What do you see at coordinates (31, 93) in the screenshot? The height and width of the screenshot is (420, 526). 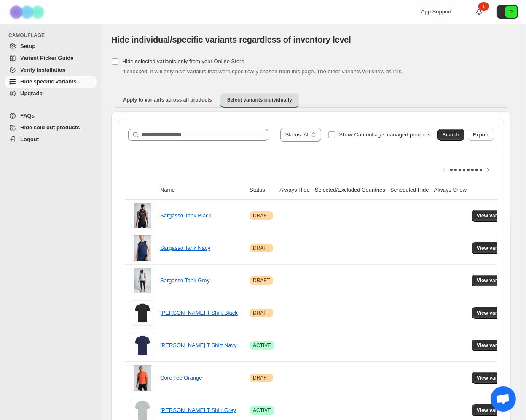 I see `span: Upgrade` at bounding box center [31, 93].